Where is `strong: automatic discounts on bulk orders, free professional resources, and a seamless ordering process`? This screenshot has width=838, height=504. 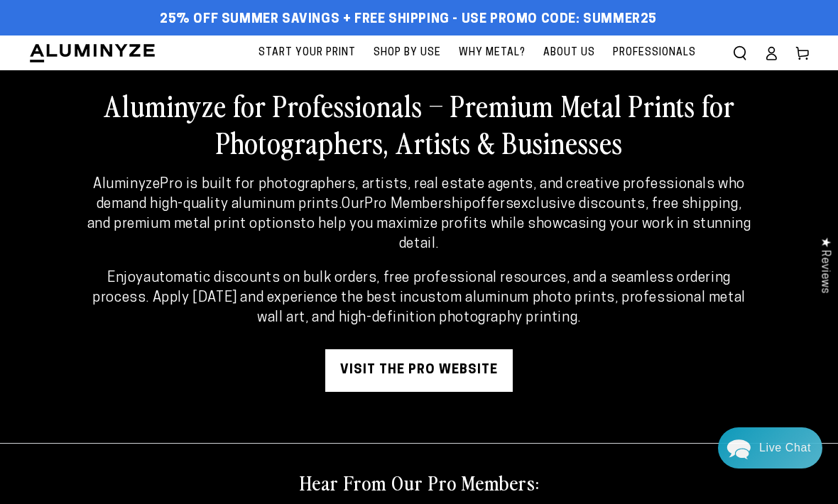 strong: automatic discounts on bulk orders, free professional resources, and a seamless ordering process is located at coordinates (411, 288).